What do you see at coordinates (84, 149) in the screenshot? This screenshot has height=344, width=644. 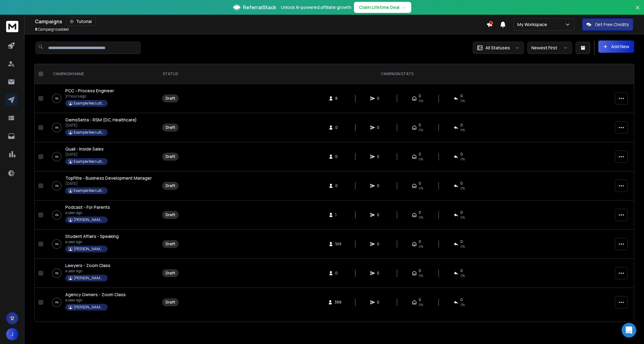 I see `span: Quail - Inside Sales` at bounding box center [84, 149].